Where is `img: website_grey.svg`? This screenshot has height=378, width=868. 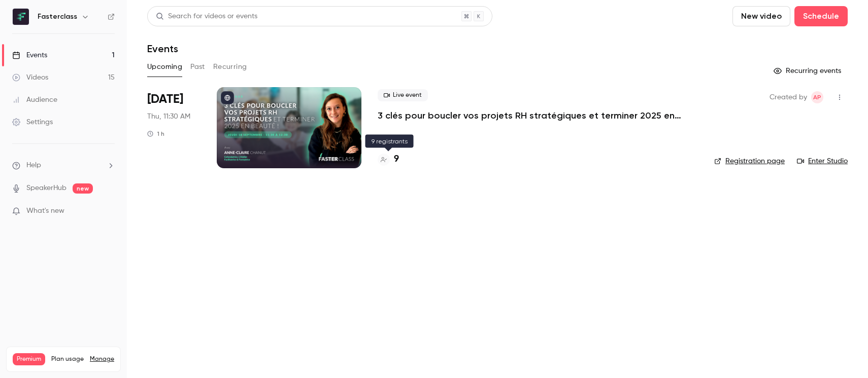
img: website_grey.svg is located at coordinates (21, 30).